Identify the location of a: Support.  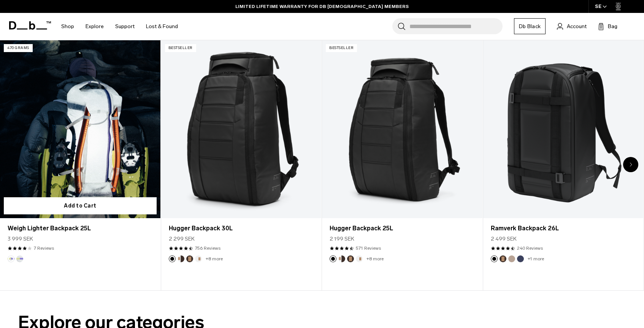
(125, 26).